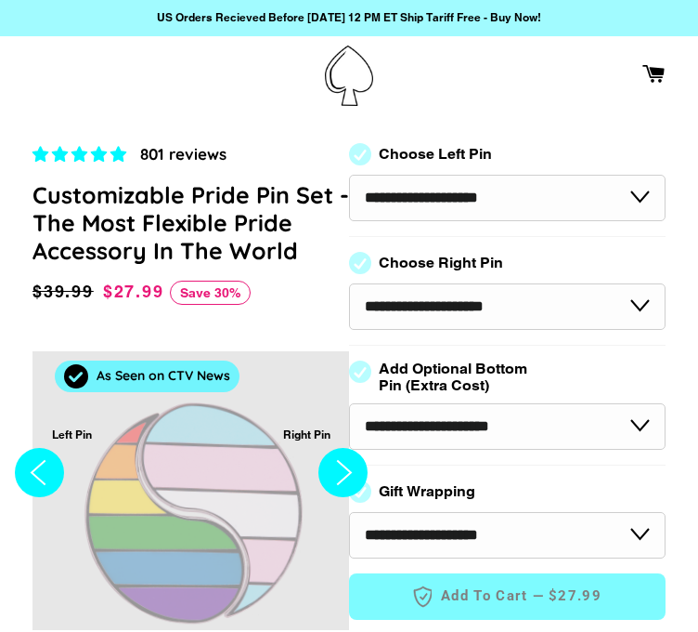 The image size is (698, 632). I want to click on span: 801 reviews, so click(183, 153).